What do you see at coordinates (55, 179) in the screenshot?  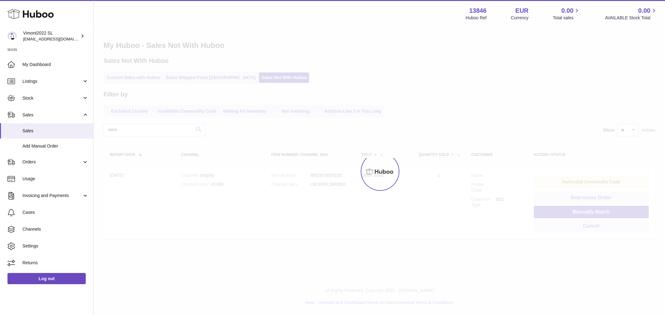 I see `span: Usage` at bounding box center [55, 179].